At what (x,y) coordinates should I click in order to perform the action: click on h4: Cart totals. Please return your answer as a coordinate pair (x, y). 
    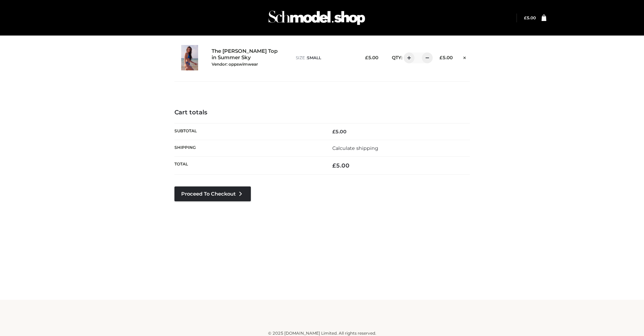
    Looking at the image, I should click on (322, 113).